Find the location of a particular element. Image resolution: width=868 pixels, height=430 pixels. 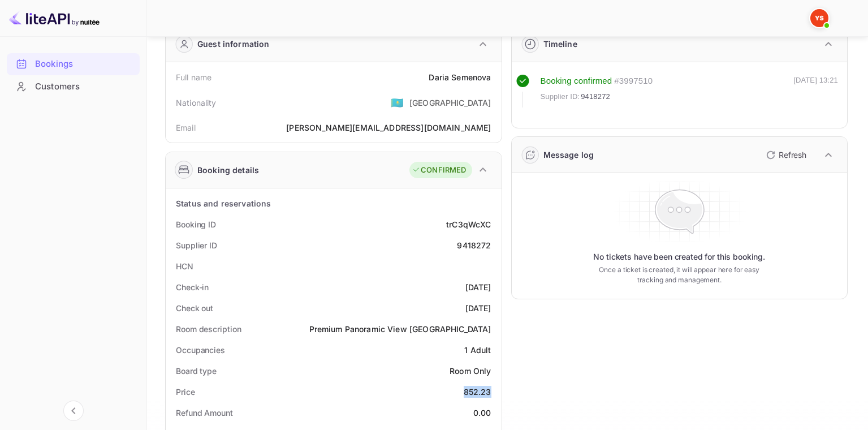

div: 1 Adult is located at coordinates (477, 350).